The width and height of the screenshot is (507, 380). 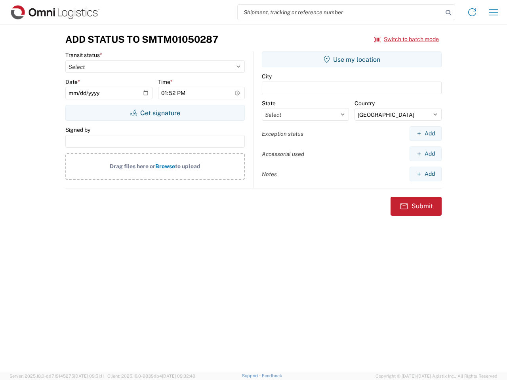 What do you see at coordinates (78, 130) in the screenshot?
I see `label: Signed by` at bounding box center [78, 130].